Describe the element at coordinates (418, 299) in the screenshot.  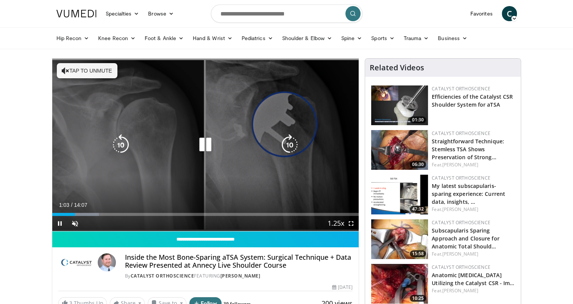
I see `span: 10:25` at that location.